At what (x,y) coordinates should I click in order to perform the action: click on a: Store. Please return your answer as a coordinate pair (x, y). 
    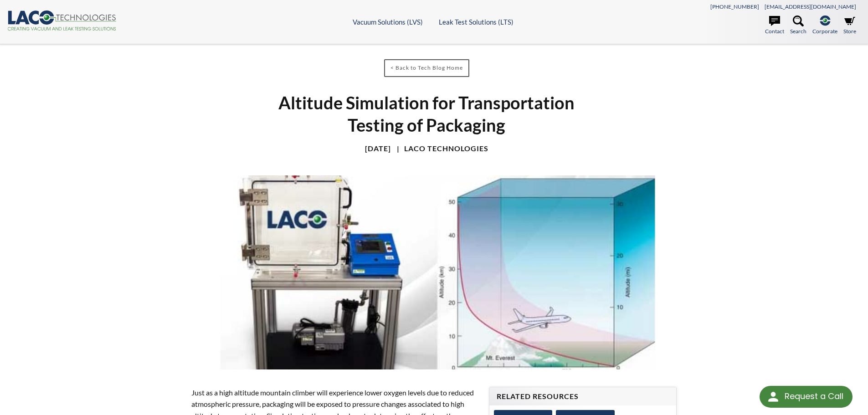
    Looking at the image, I should click on (850, 26).